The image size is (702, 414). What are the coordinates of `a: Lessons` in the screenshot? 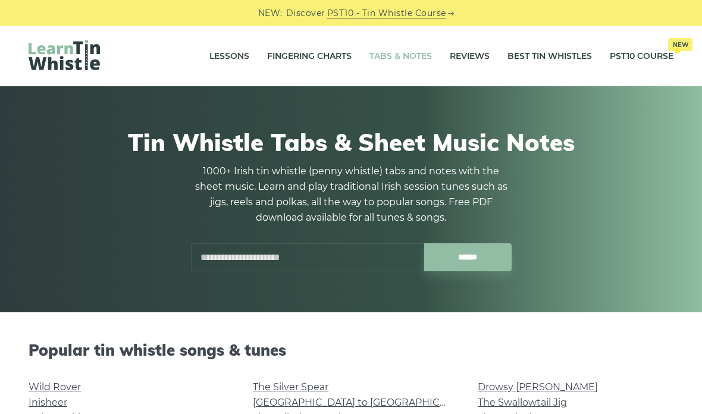 It's located at (229, 56).